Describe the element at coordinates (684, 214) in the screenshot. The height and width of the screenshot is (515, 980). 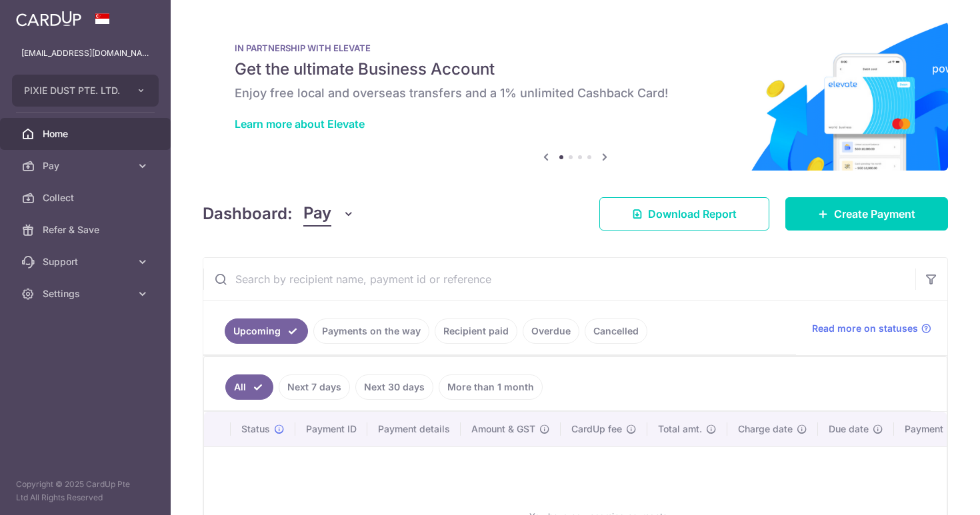
I see `a: Download Report` at that location.